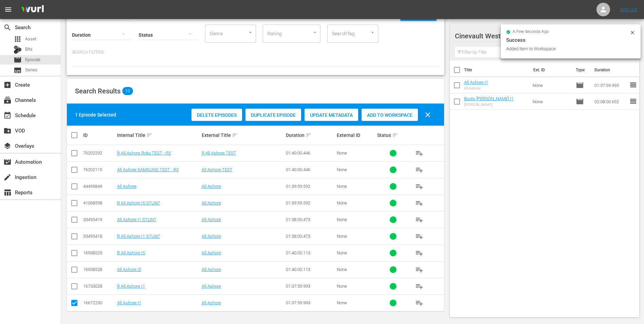  I want to click on div: Added Item to Workspace, so click(567, 49).